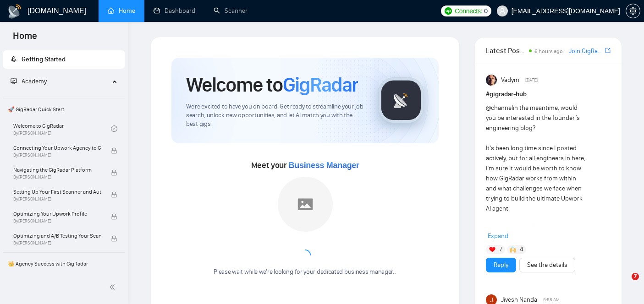 This screenshot has width=644, height=304. What do you see at coordinates (551, 300) in the screenshot?
I see `span: 5:58 AM` at bounding box center [551, 300].